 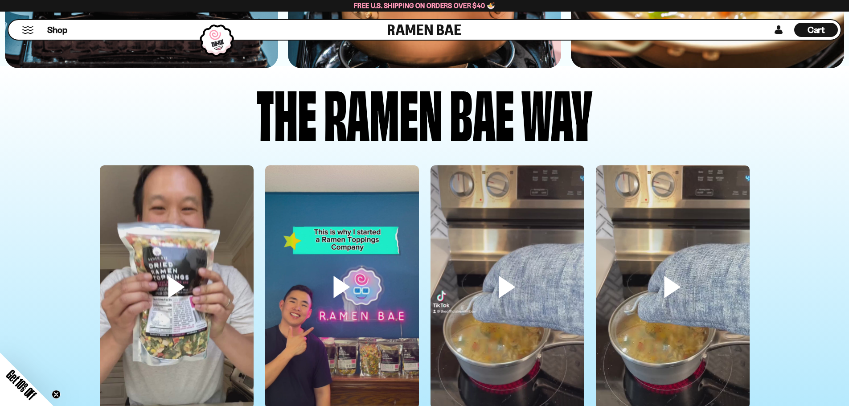 I want to click on div: RAMEN, so click(x=383, y=111).